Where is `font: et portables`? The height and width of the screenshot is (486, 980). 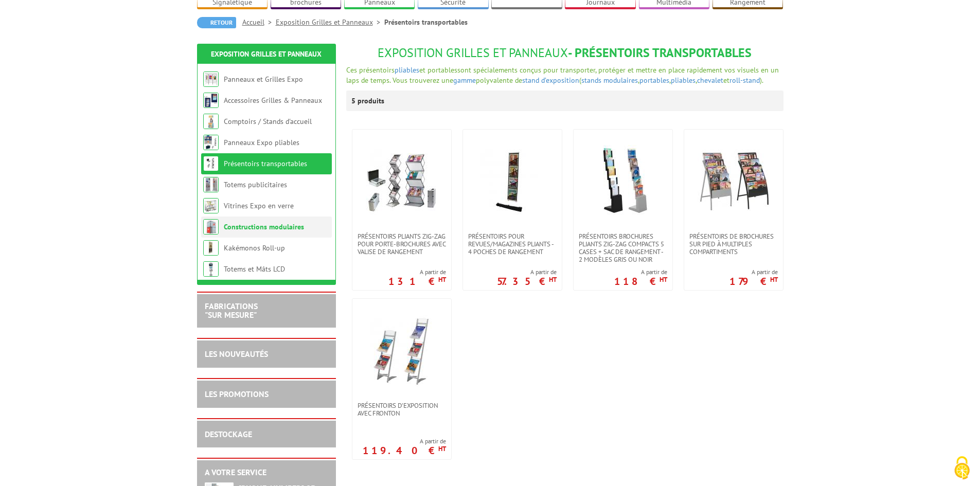
font: et portables is located at coordinates (562, 75).